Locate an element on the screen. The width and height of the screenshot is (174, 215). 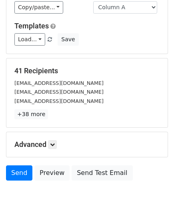
h5: Advanced is located at coordinates (87, 144).